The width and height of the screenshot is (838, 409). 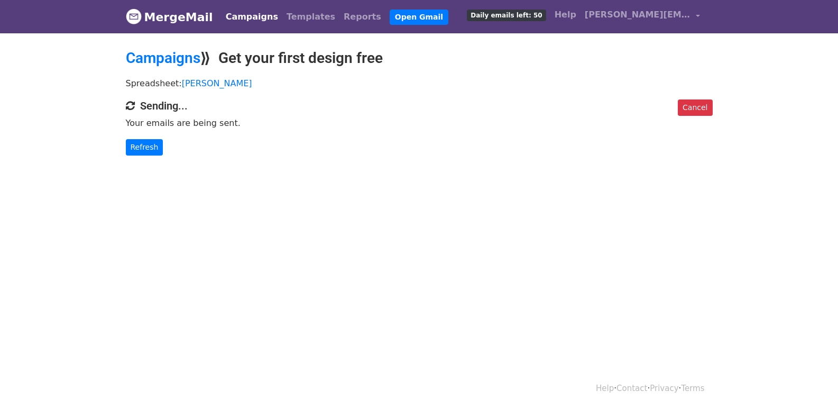 What do you see at coordinates (419, 83) in the screenshot?
I see `p: Spreadsheet:` at bounding box center [419, 83].